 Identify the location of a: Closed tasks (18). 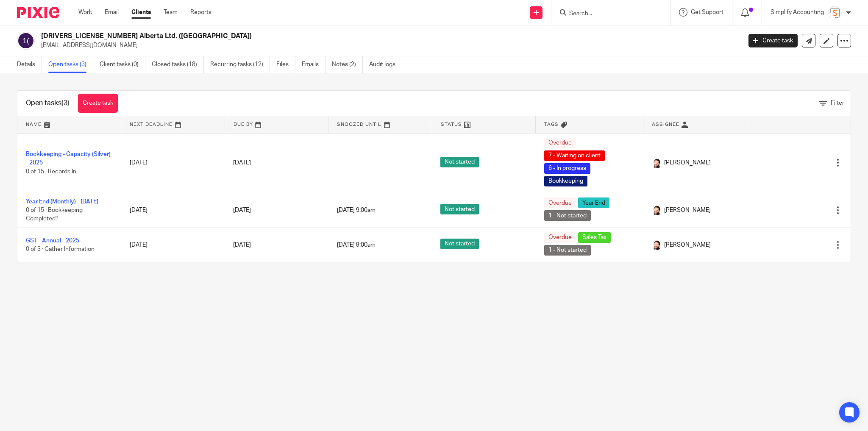
(177, 64).